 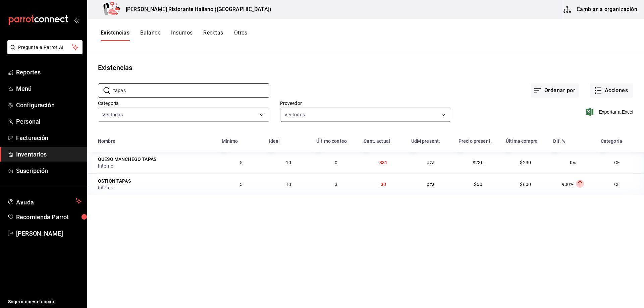 I want to click on div: Cant. actual, so click(x=377, y=141).